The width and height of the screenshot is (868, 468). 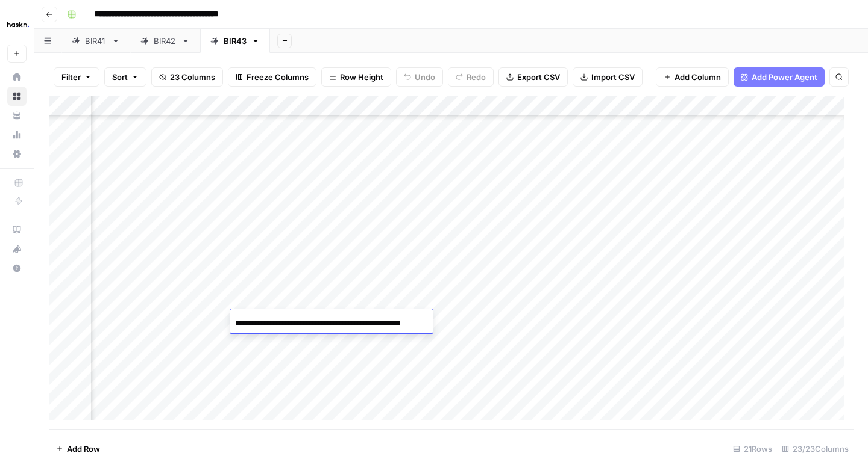 What do you see at coordinates (17, 154) in the screenshot?
I see `a: Settings` at bounding box center [17, 154].